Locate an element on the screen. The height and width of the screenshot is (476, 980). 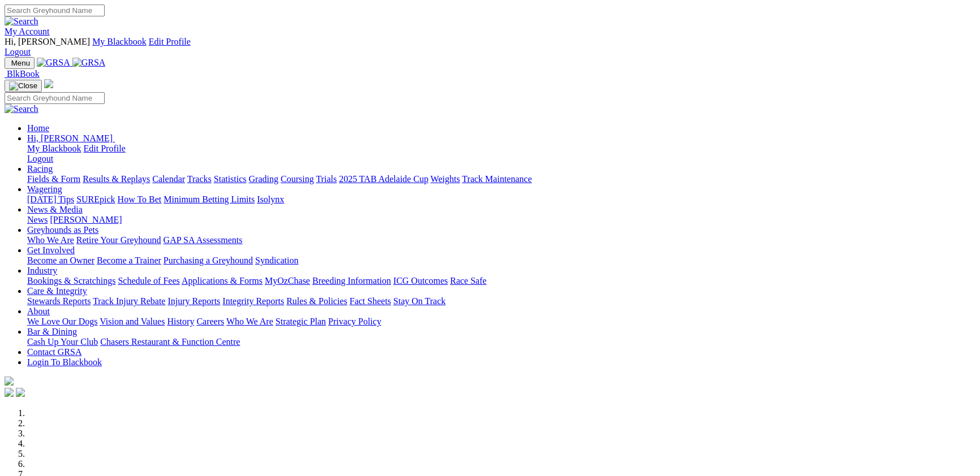
a: GAP SA Assessments is located at coordinates (203, 240).